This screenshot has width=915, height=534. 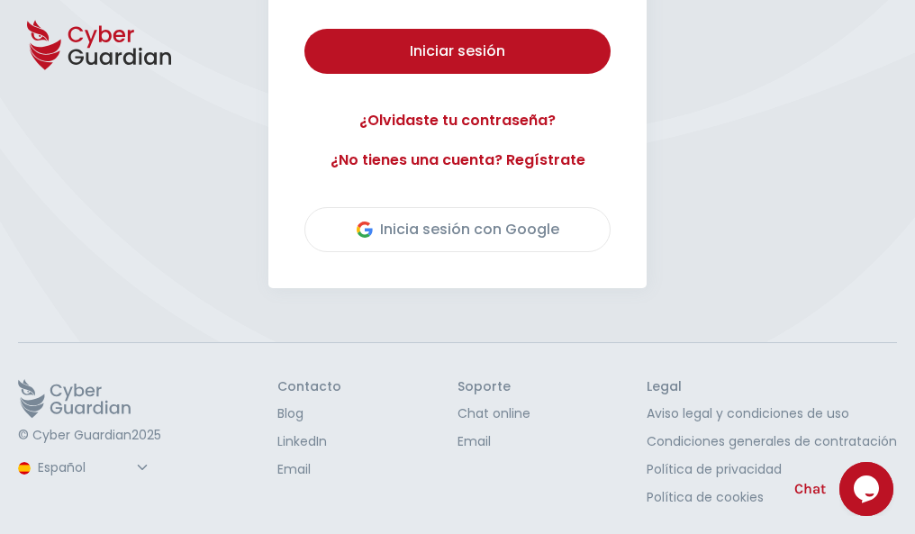 What do you see at coordinates (772, 497) in the screenshot?
I see `a: Política de cookies` at bounding box center [772, 497].